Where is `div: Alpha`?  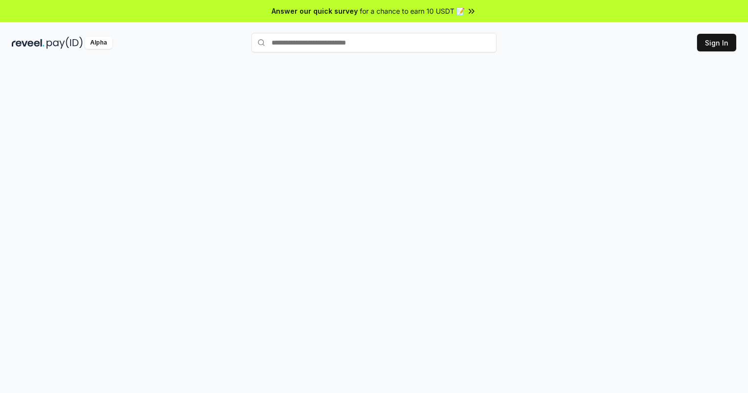
div: Alpha is located at coordinates (98, 43).